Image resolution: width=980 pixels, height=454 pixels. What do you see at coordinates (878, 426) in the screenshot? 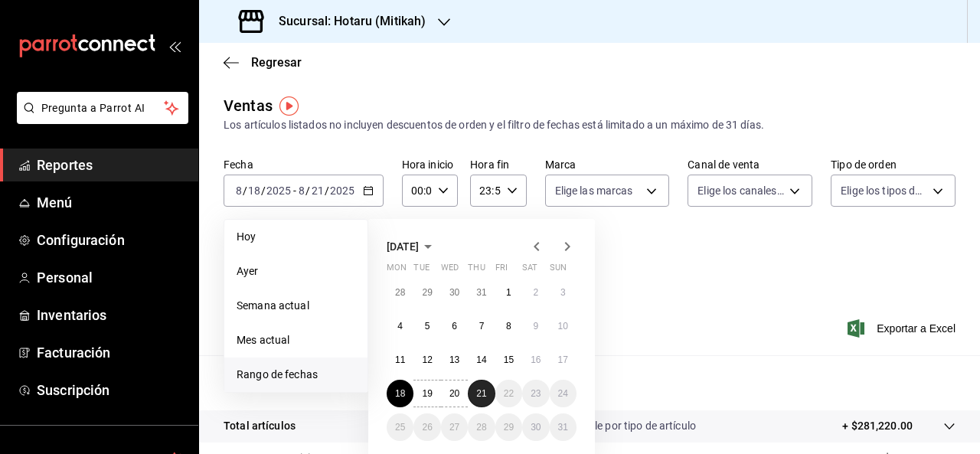
I see `p: + $281,220.00` at bounding box center [878, 426].